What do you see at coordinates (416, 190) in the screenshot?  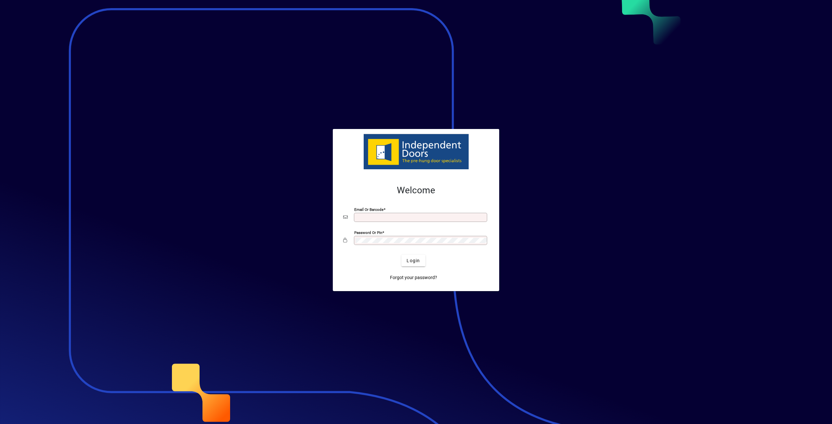 I see `h2: Welcome` at bounding box center [416, 190].